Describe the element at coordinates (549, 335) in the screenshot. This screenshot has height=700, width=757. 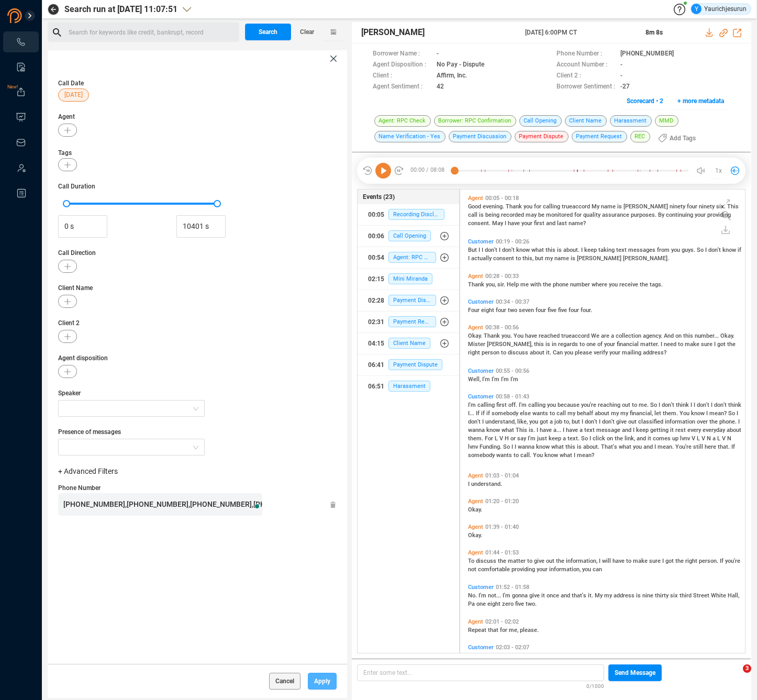
I see `span: reached` at that location.